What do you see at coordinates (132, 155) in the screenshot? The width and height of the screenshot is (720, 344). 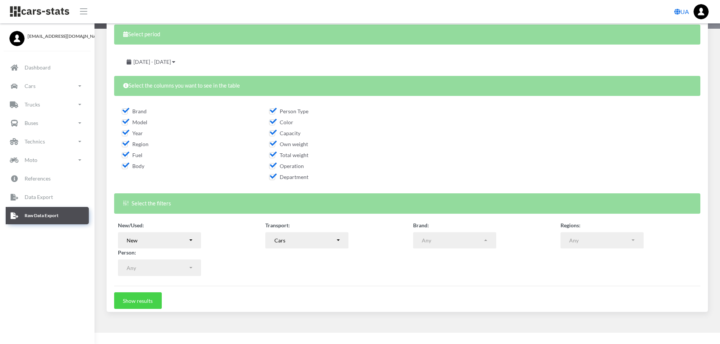 I see `span: Fuel` at bounding box center [132, 155].